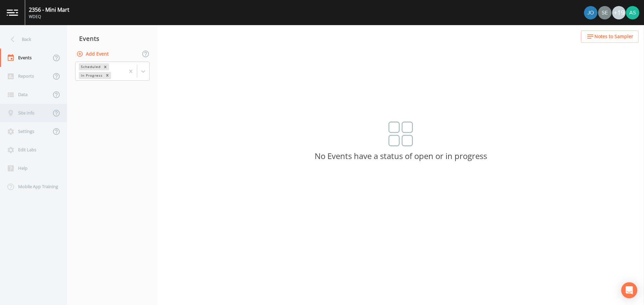 Image resolution: width=644 pixels, height=305 pixels. Describe the element at coordinates (633, 13) in the screenshot. I see `img: 360e392d957c10372a2befa2d3a287f3` at that location.